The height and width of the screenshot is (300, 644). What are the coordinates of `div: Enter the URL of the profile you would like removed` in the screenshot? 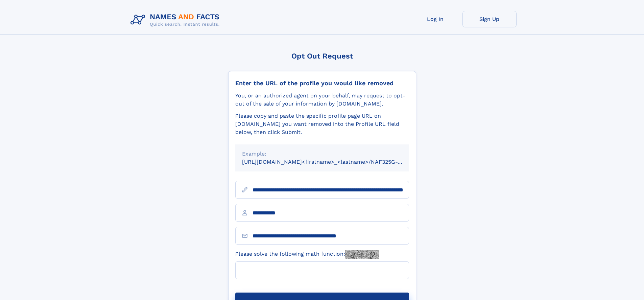 It's located at (322, 83).